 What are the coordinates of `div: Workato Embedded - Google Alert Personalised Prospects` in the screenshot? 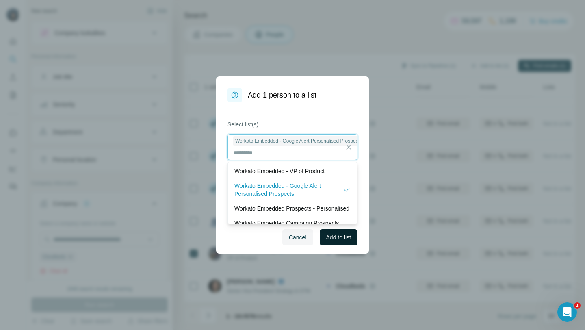 It's located at (304, 141).